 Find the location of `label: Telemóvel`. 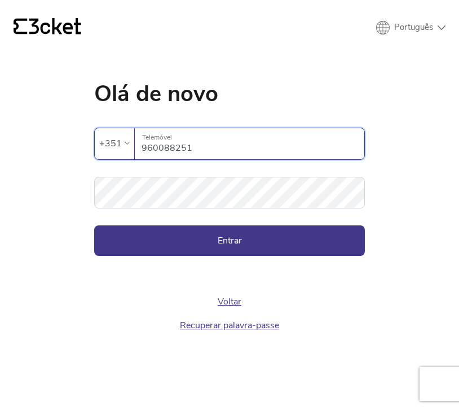

label: Telemóvel is located at coordinates (249, 137).